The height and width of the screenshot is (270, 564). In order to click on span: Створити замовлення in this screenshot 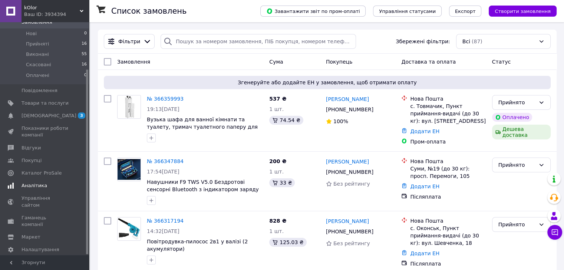, I will do `click(522, 11)`.